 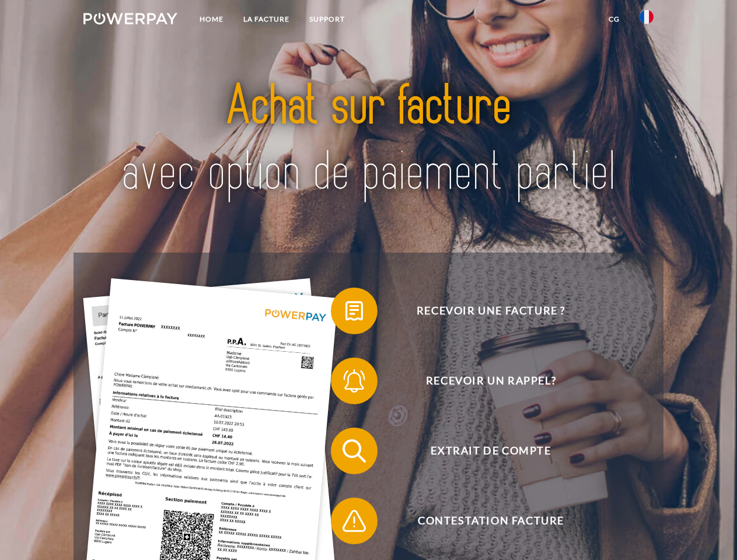 I want to click on a: Home, so click(x=211, y=19).